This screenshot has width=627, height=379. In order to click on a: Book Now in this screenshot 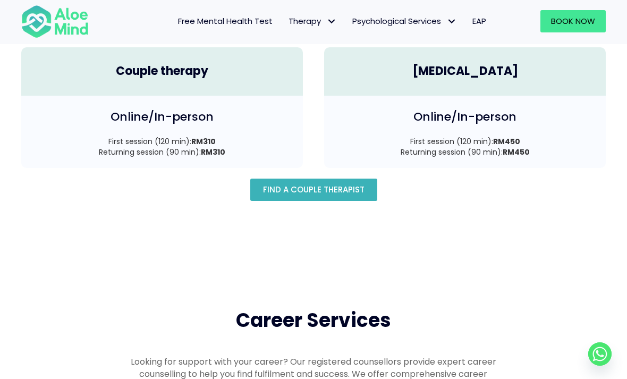, I will do `click(573, 21)`.